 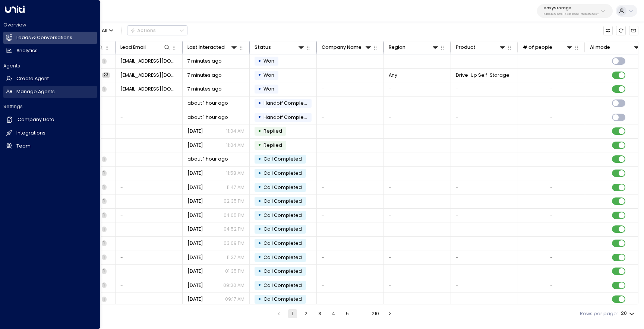 What do you see at coordinates (629, 313) in the screenshot?
I see `div: 20` at bounding box center [629, 313].